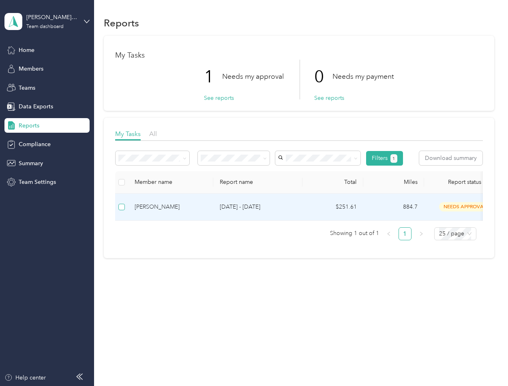 The width and height of the screenshot is (508, 386). Describe the element at coordinates (389, 234) in the screenshot. I see `button: left` at that location.